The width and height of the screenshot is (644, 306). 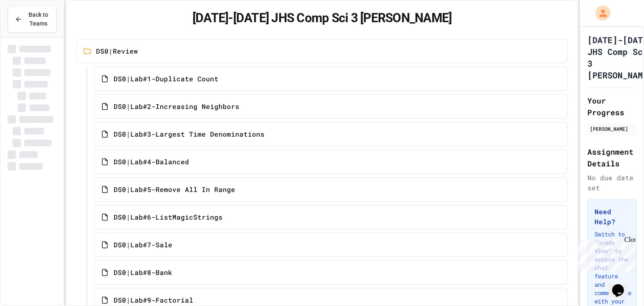 What do you see at coordinates (31, 28) in the screenshot?
I see `div: Chat with us now!Close` at bounding box center [31, 28].